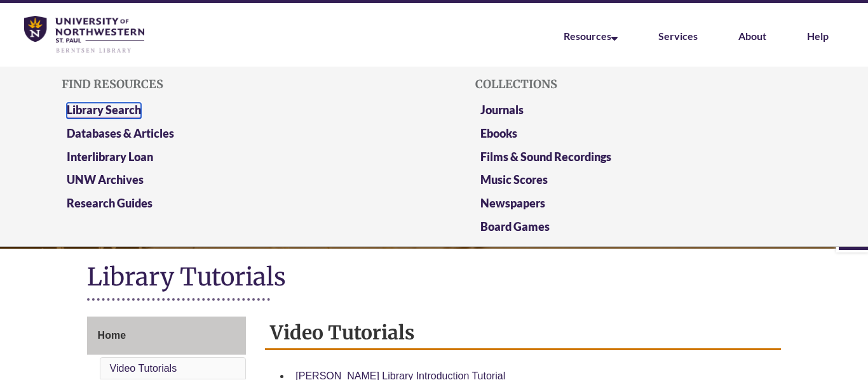 The image size is (868, 380). Describe the element at coordinates (678, 36) in the screenshot. I see `a: Services` at that location.